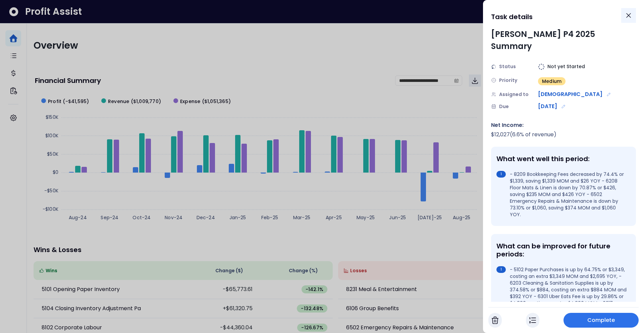 Image resolution: width=644 pixels, height=333 pixels. What do you see at coordinates (532, 320) in the screenshot?
I see `img: In Progress` at bounding box center [532, 320].